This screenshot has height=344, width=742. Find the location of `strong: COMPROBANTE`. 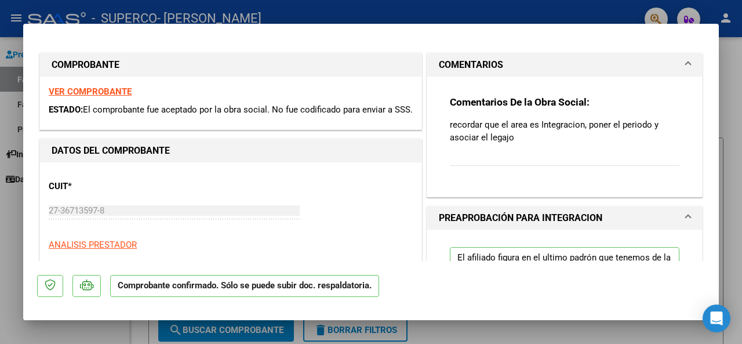

strong: COMPROBANTE is located at coordinates (85, 64).